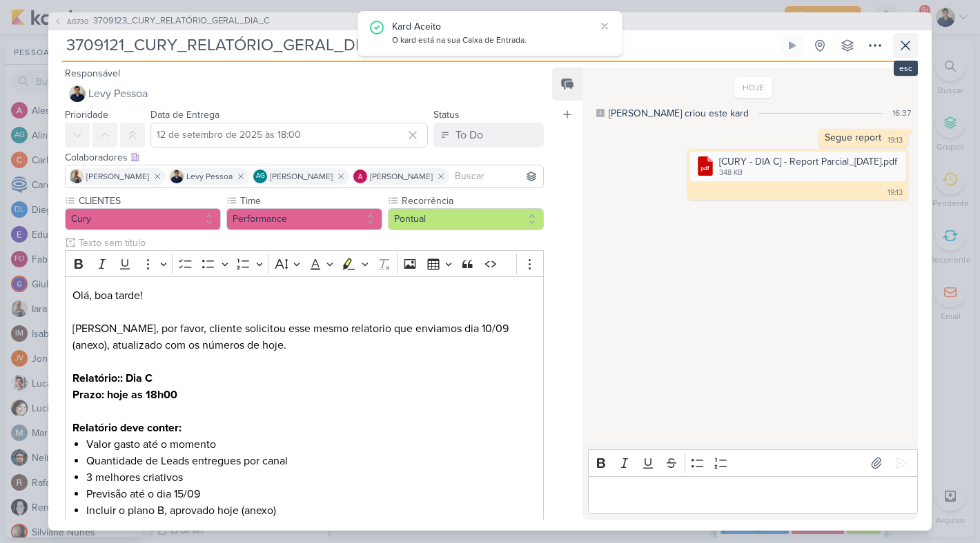 This screenshot has height=543, width=980. What do you see at coordinates (185, 114) in the screenshot?
I see `label: Data de Entrega` at bounding box center [185, 114].